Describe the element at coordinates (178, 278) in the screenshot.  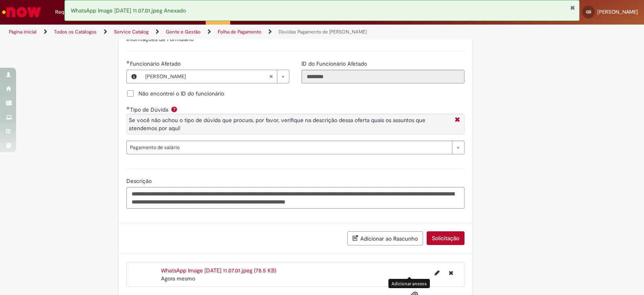
I see `span: Agora mesmo` at that location.